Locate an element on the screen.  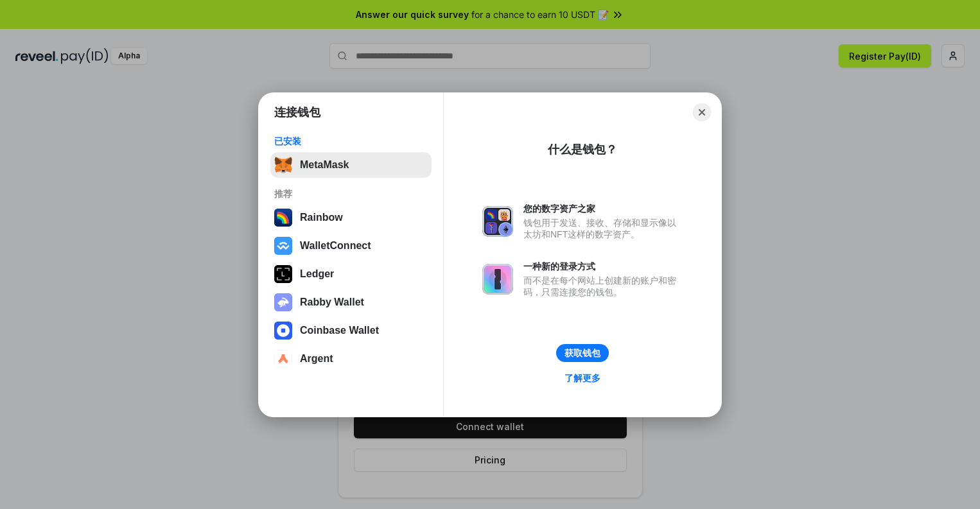
div: Rainbow is located at coordinates (321, 218).